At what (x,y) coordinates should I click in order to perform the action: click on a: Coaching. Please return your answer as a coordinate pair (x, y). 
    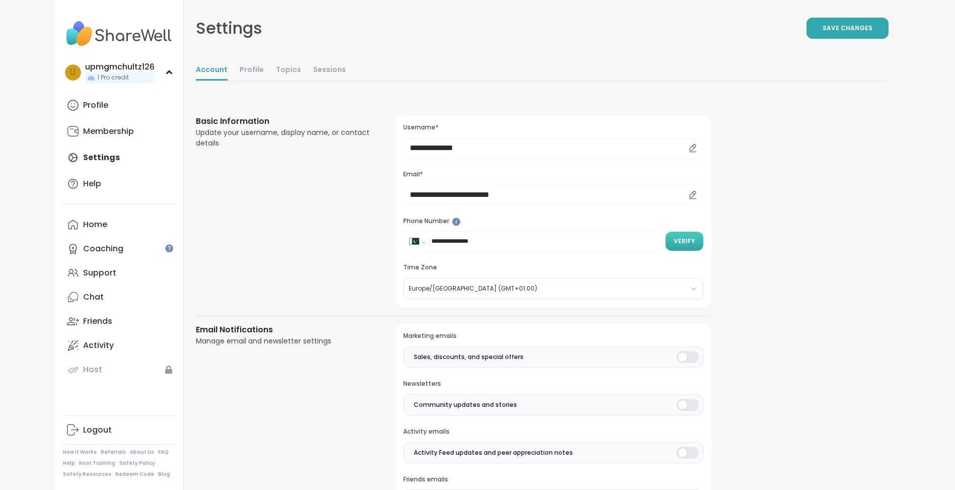
    Looking at the image, I should click on (119, 249).